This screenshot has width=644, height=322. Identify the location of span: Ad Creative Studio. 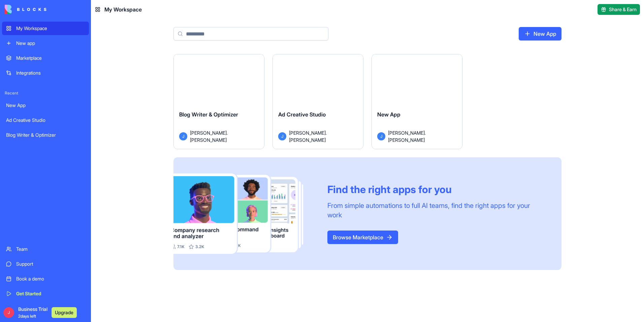
(302, 115).